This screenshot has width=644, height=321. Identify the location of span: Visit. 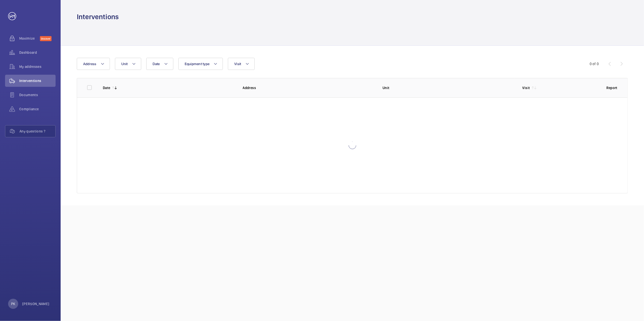
(237, 64).